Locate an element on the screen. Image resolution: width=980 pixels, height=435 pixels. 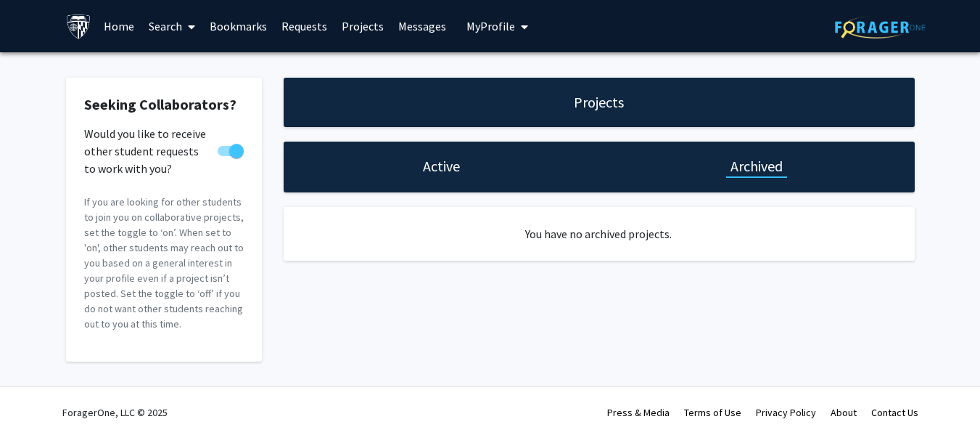
a: Projects is located at coordinates (363, 26).